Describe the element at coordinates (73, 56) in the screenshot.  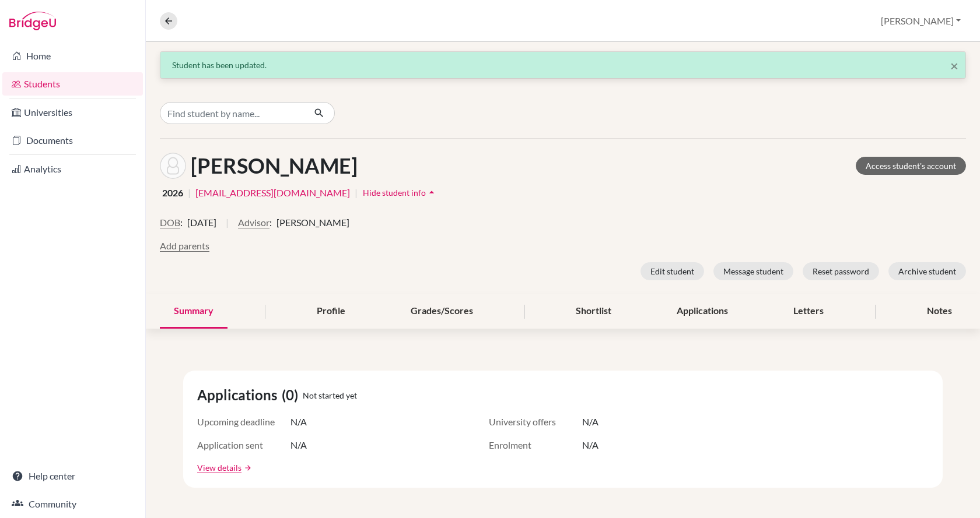
I see `a: Home` at that location.